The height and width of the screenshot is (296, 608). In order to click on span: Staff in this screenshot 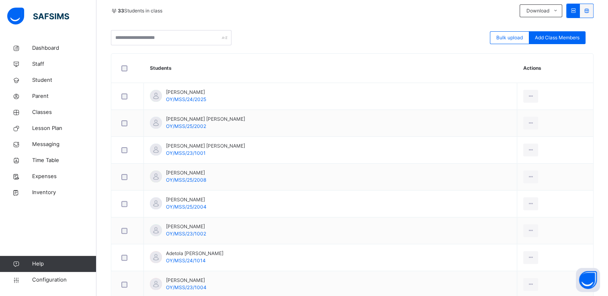, I will do `click(64, 64)`.